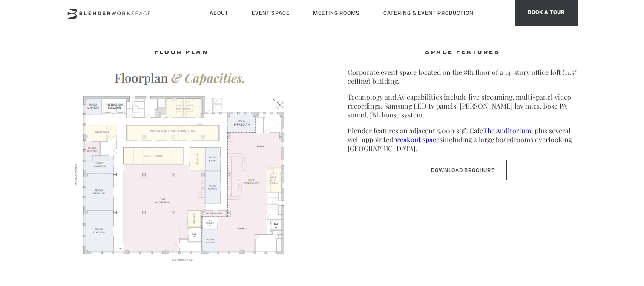 Image resolution: width=644 pixels, height=286 pixels. Describe the element at coordinates (418, 139) in the screenshot. I see `a: breakout spaces` at that location.